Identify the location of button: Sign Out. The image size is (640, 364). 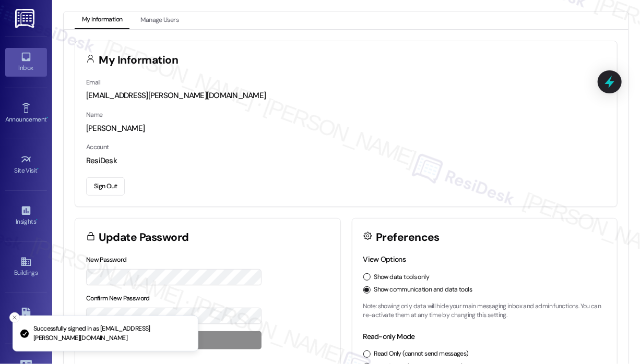
(105, 186).